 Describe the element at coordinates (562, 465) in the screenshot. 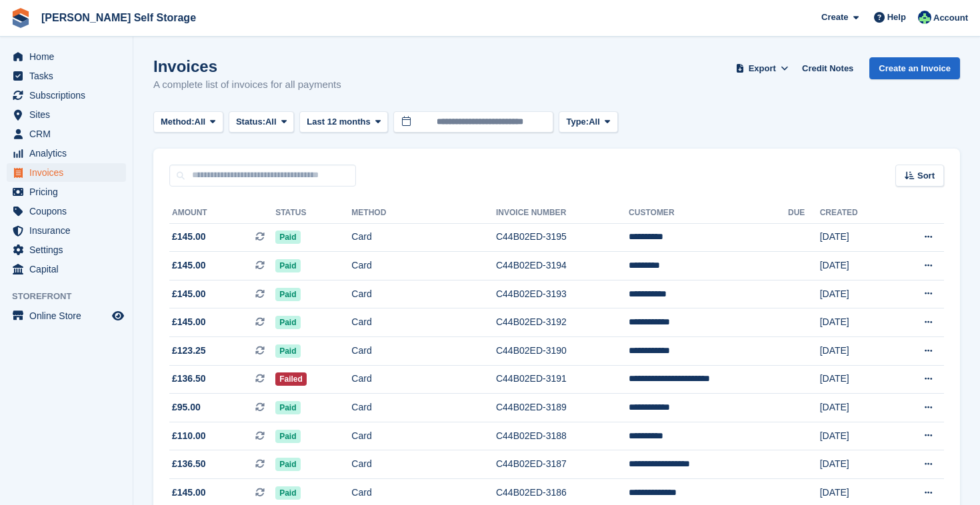

I see `td: C44B02ED-3187` at that location.